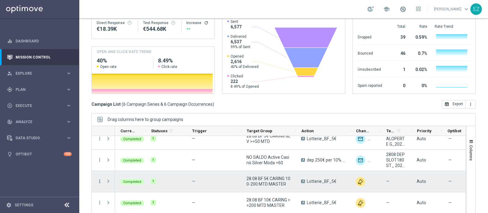 This screenshot has height=213, width=488. I want to click on multiple-options-button: Export to CSV, so click(459, 104).